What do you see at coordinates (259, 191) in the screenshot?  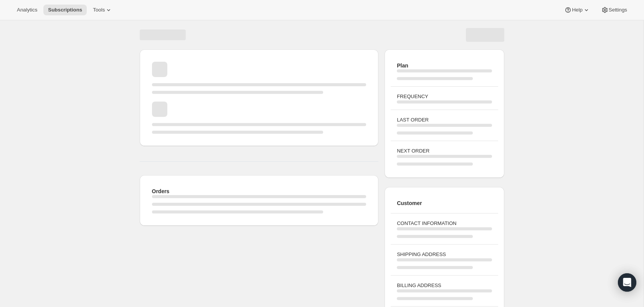 I see `h2: Orders` at bounding box center [259, 191].